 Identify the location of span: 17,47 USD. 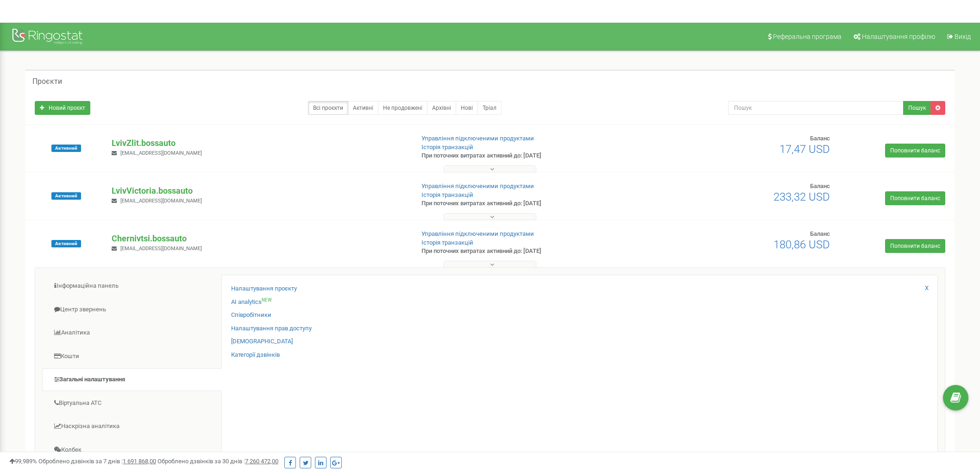
(804, 149).